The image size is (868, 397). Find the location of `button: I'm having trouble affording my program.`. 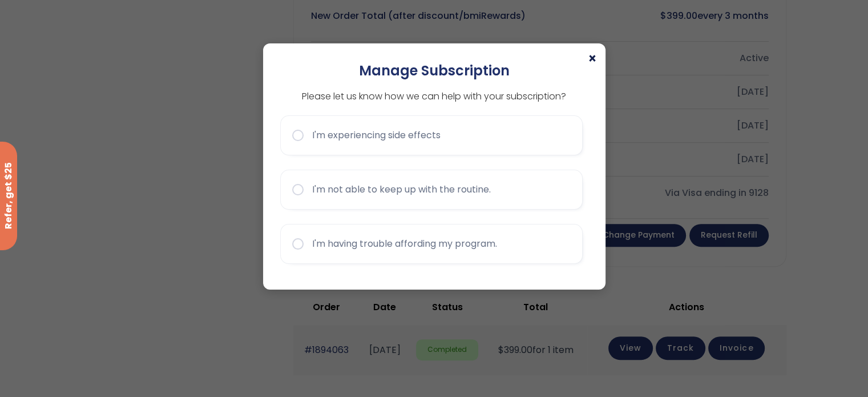

button: I'm having trouble affording my program. is located at coordinates (431, 244).